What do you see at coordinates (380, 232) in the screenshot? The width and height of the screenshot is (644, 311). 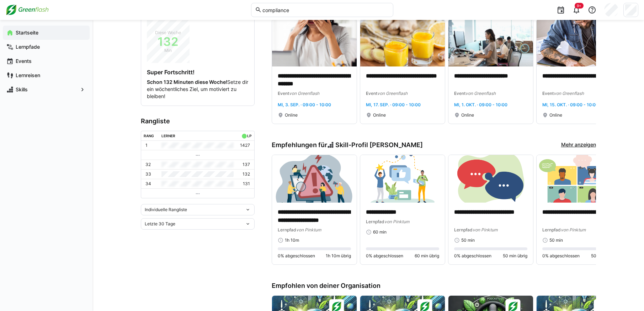 I see `span: 60 min` at bounding box center [380, 232].